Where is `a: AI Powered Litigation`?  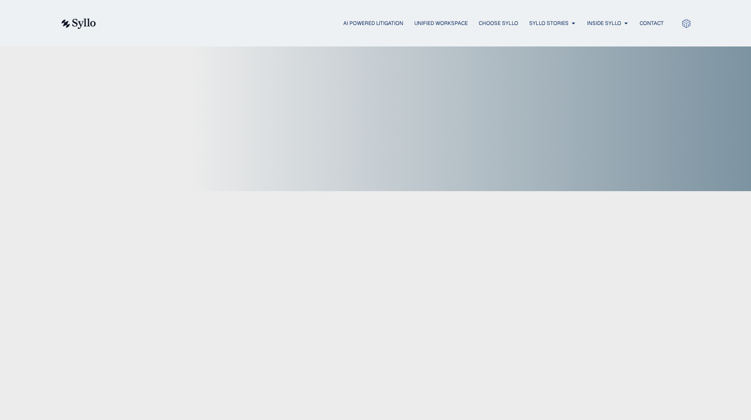 a: AI Powered Litigation is located at coordinates (373, 23).